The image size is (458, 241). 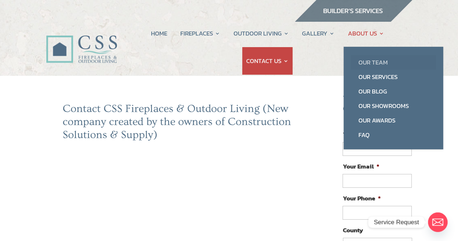 What do you see at coordinates (81, 41) in the screenshot?
I see `img: CSS Fireplaces & Outdoor Living (Formerly Construction Solutions & Supply)- Jacksonville Ormond B...` at bounding box center [81, 41].